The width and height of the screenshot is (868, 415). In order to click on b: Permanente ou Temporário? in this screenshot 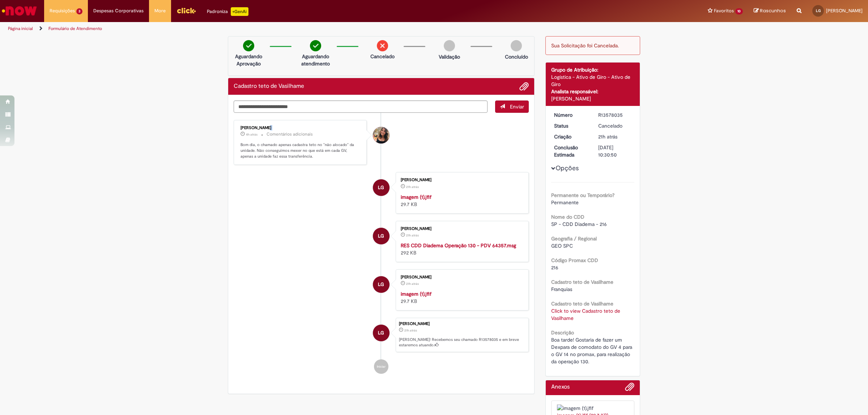, I will do `click(583, 195)`.